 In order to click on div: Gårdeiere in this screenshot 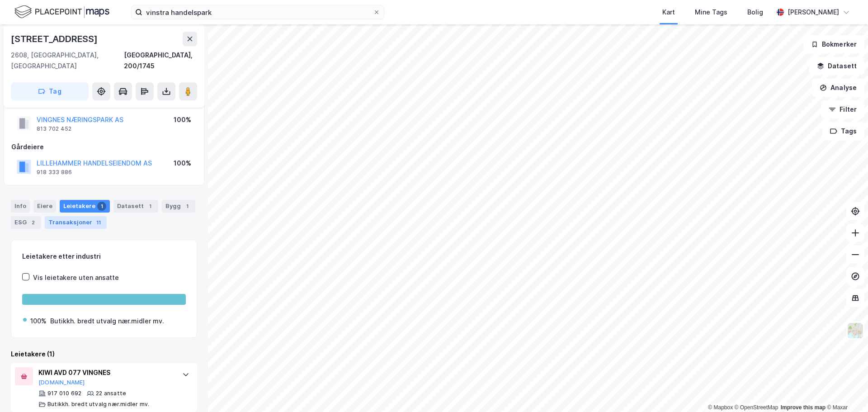, I will do `click(104, 147)`.